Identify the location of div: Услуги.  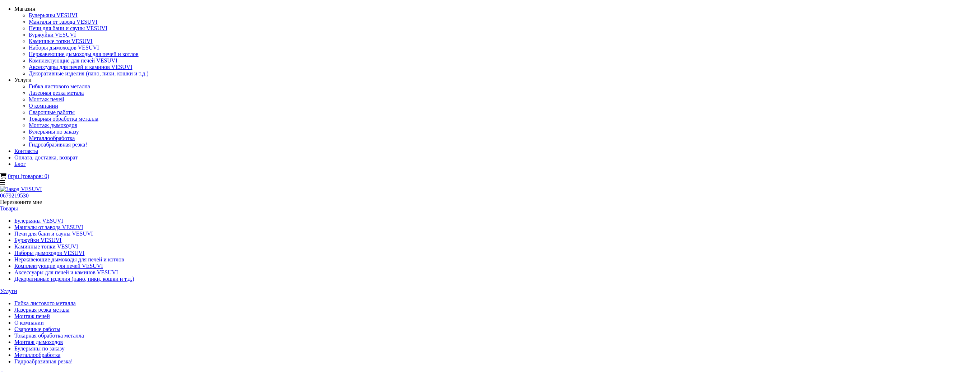
(497, 80).